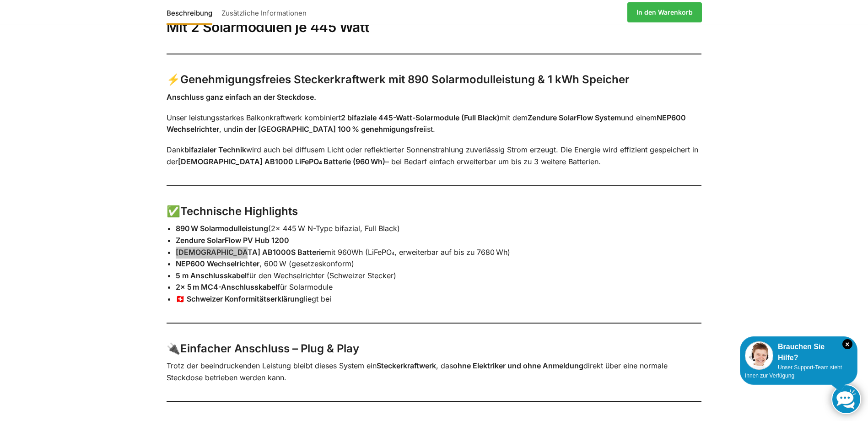 Image resolution: width=868 pixels, height=421 pixels. Describe the element at coordinates (270, 348) in the screenshot. I see `strong: Einfacher Anschluss – Plug & Play` at that location.